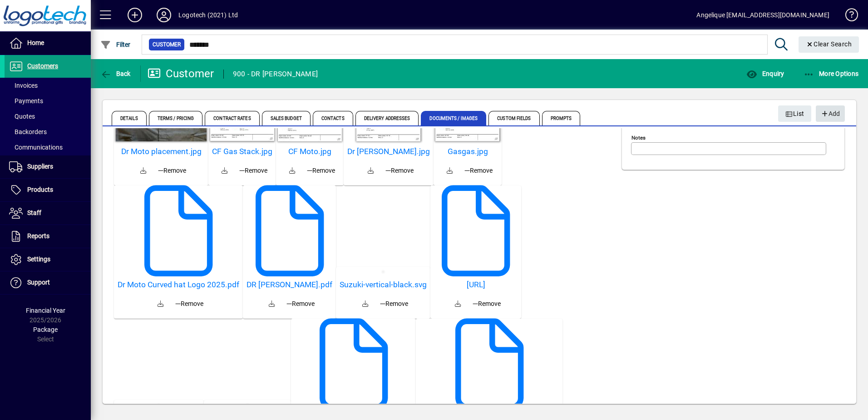  Describe the element at coordinates (453, 118) in the screenshot. I see `span: Documents / Images` at that location.